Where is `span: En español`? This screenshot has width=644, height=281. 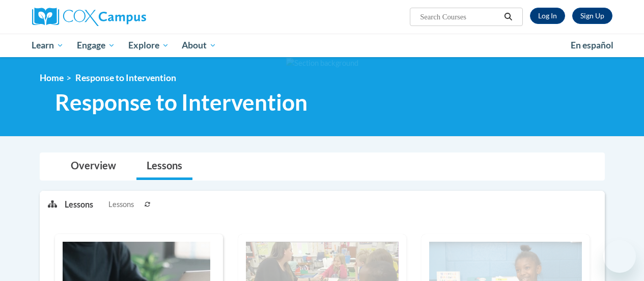 span: En español is located at coordinates (592, 45).